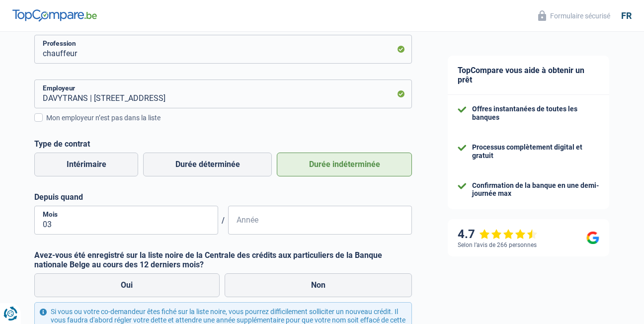  I want to click on input: Cherchez votre employeur, so click(223, 94).